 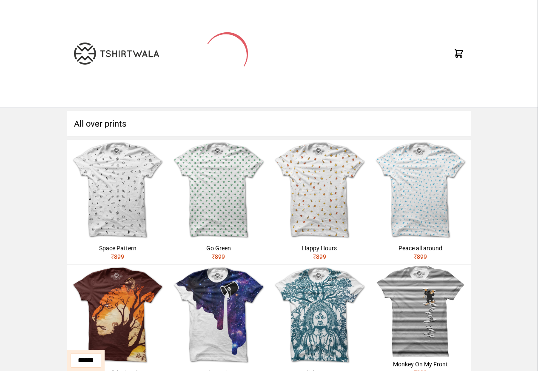 What do you see at coordinates (218, 248) in the screenshot?
I see `div: Go Green` at bounding box center [218, 248].